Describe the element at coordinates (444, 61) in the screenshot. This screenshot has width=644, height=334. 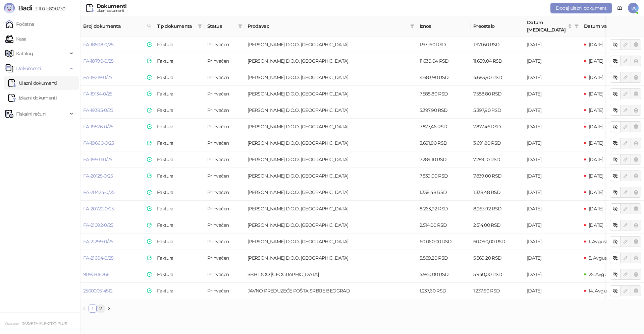
I see `td: 11.639,04 RSD` at that location.